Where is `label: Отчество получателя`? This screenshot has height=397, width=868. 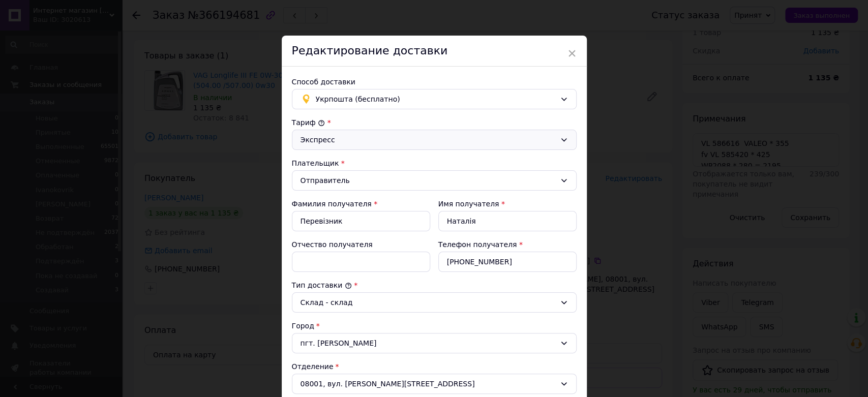 label: Отчество получателя is located at coordinates (332, 244).